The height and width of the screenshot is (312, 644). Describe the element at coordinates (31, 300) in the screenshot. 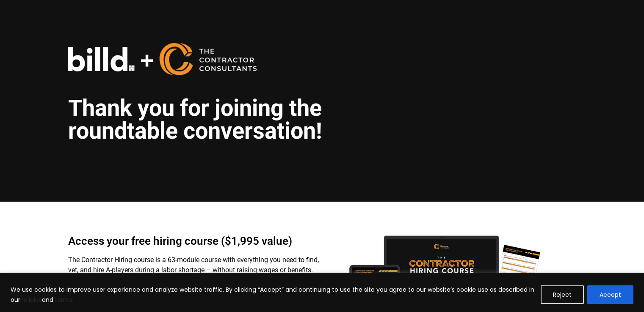

I see `a: Policies` at that location.